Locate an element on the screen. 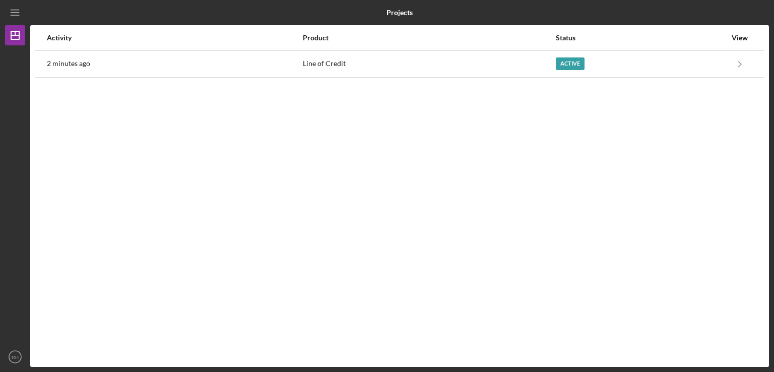 The image size is (774, 372). text: RH is located at coordinates (15, 357).